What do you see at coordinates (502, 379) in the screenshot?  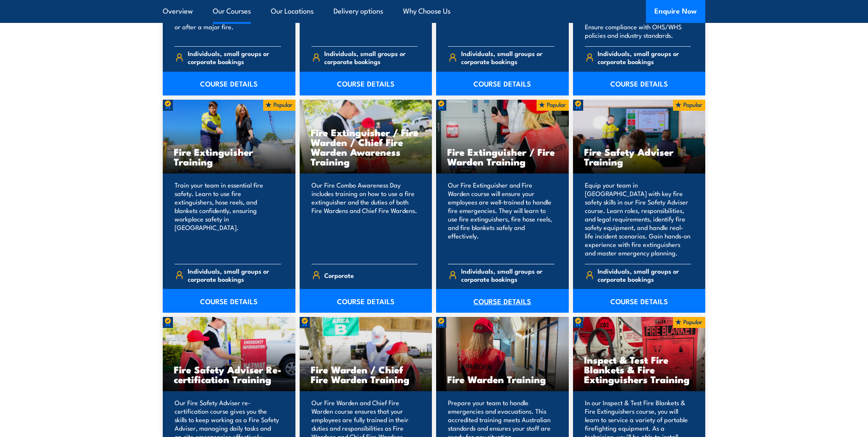 I see `h3: Fire Warden Training` at bounding box center [502, 379].